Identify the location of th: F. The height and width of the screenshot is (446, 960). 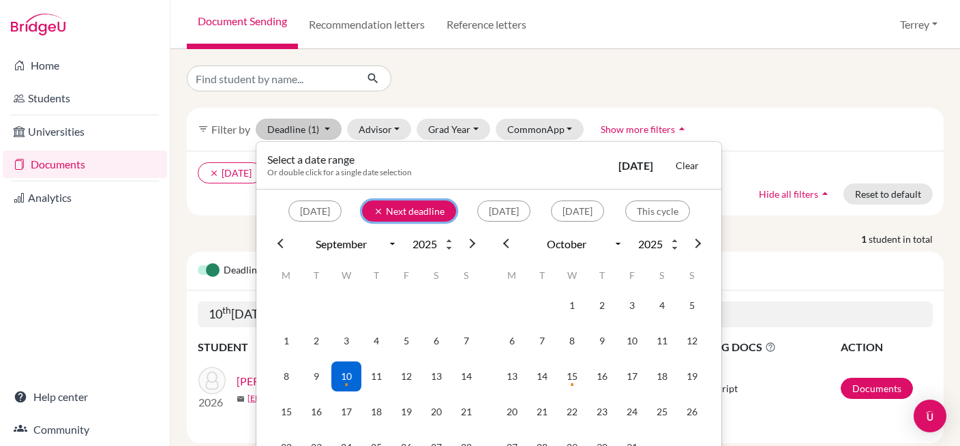
(406, 275).